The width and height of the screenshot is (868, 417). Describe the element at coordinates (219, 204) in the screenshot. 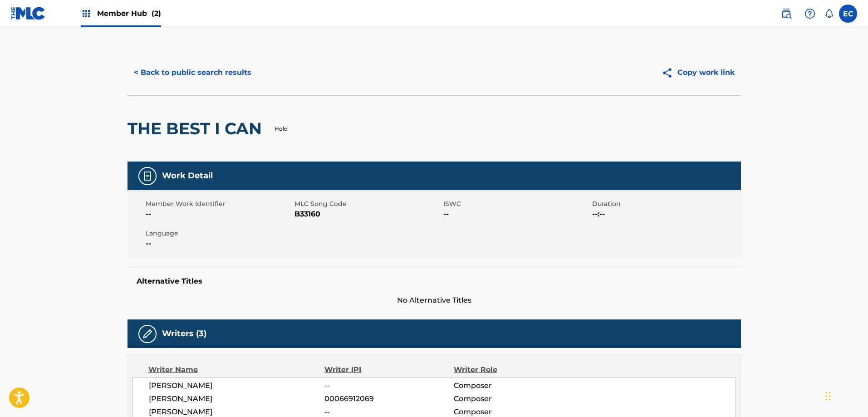

I see `span: Member Work Identifier` at that location.